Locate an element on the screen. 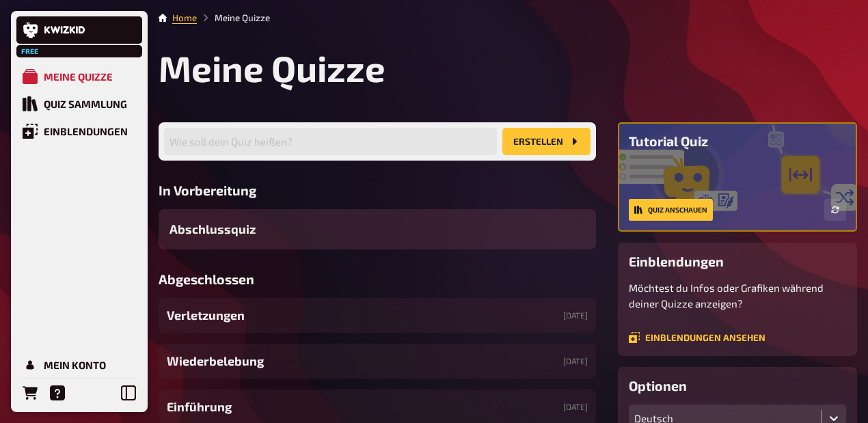  div: Einblendungen is located at coordinates (86, 131).